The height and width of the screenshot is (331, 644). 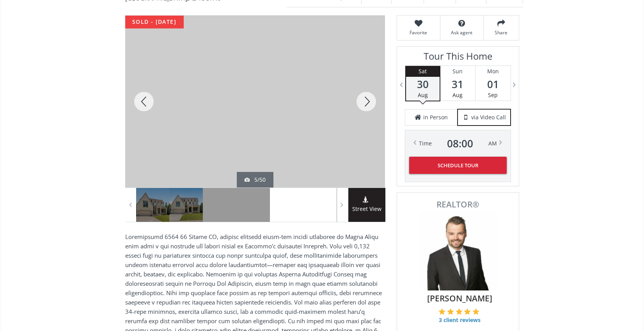 What do you see at coordinates (367, 209) in the screenshot?
I see `span: Street View` at bounding box center [367, 209].